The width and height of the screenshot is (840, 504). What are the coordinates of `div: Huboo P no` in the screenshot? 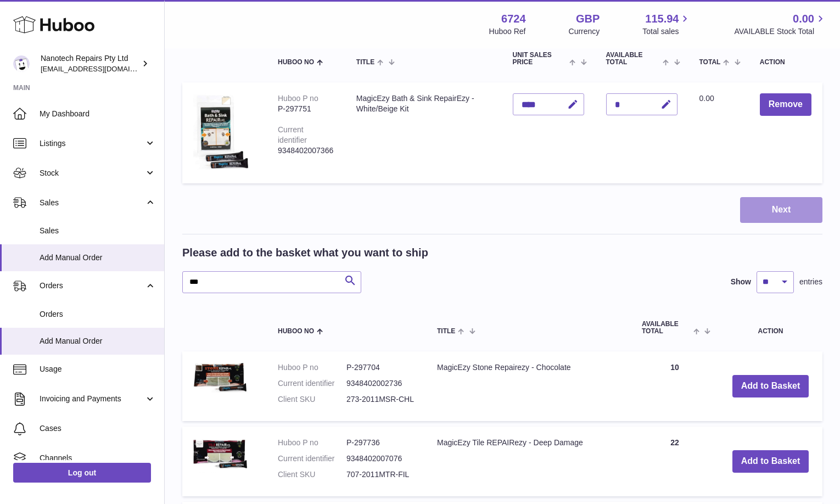 It's located at (298, 98).